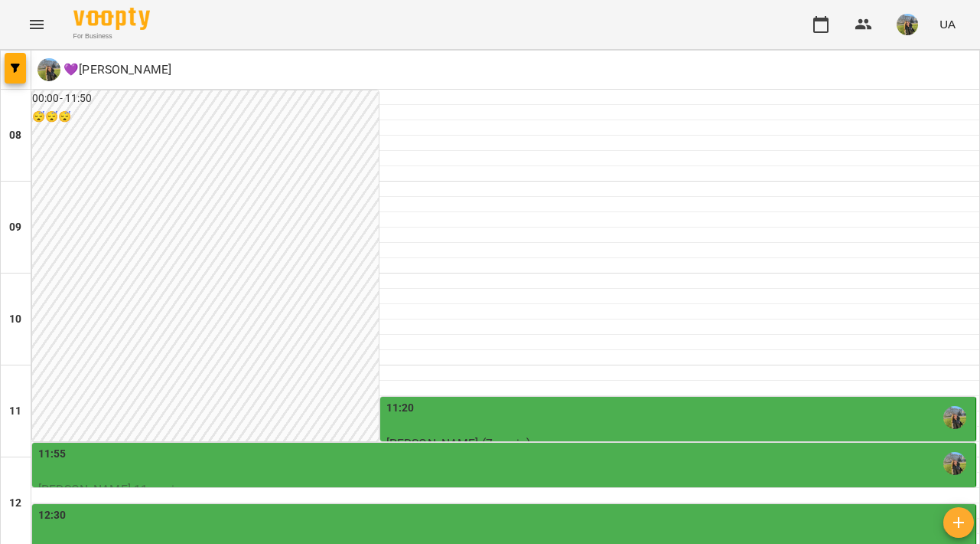 This screenshot has height=544, width=980. Describe the element at coordinates (15, 136) in the screenshot. I see `h6: 08` at that location.